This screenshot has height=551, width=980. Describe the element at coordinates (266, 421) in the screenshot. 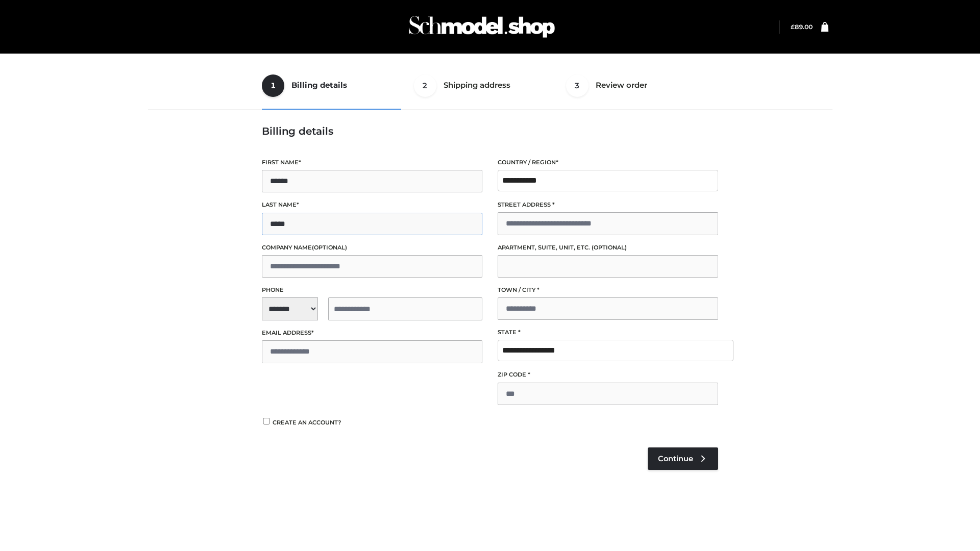

I see `input: Create an account?` at that location.